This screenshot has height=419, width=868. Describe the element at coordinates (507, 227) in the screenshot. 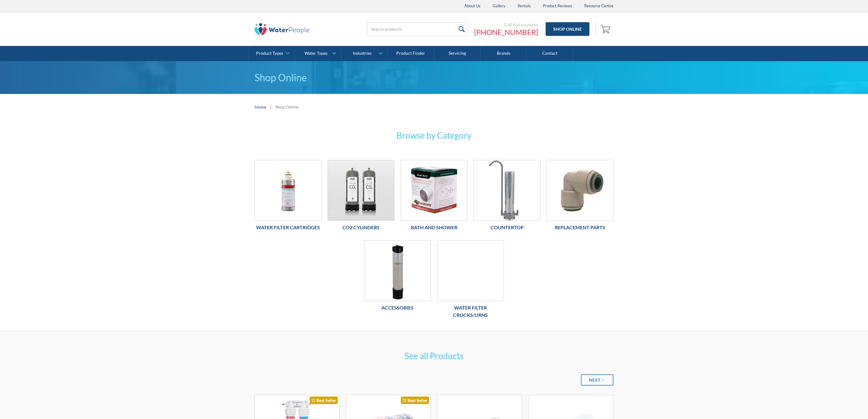

I see `h6: Countertop` at that location.